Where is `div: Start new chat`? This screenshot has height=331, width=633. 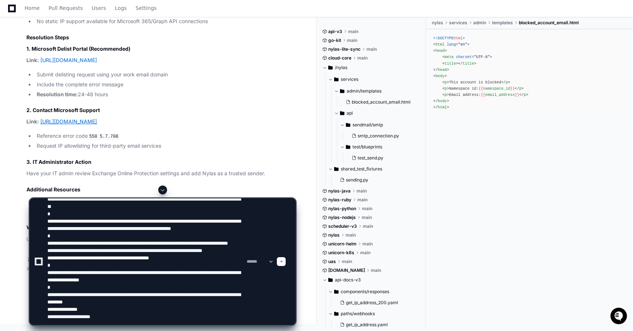
div: Start new chat is located at coordinates (73, 58).